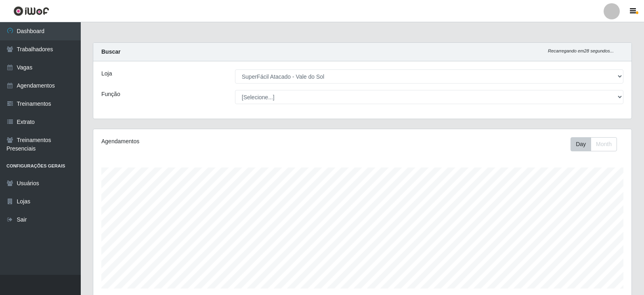 The height and width of the screenshot is (295, 644). What do you see at coordinates (597, 144) in the screenshot?
I see `div: Toolbar with button groups` at bounding box center [597, 144].